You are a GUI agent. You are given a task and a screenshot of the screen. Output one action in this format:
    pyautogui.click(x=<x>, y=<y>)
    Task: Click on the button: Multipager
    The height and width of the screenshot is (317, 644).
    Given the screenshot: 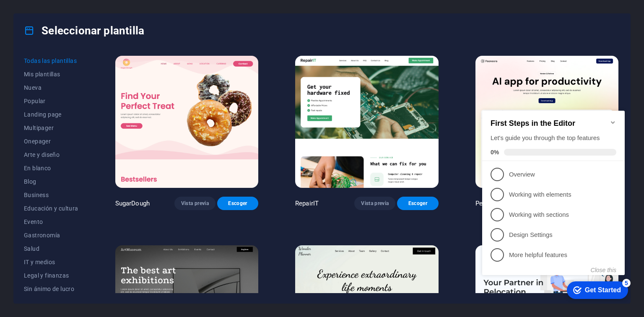 What is the action you would take?
    pyautogui.click(x=51, y=128)
    